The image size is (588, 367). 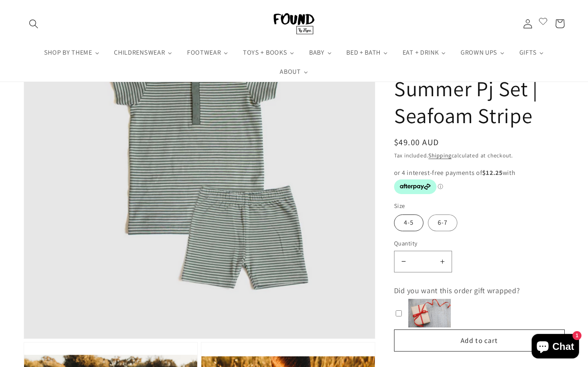 What do you see at coordinates (294, 23) in the screenshot?
I see `img: FOUND By Flynn logo` at bounding box center [294, 23].